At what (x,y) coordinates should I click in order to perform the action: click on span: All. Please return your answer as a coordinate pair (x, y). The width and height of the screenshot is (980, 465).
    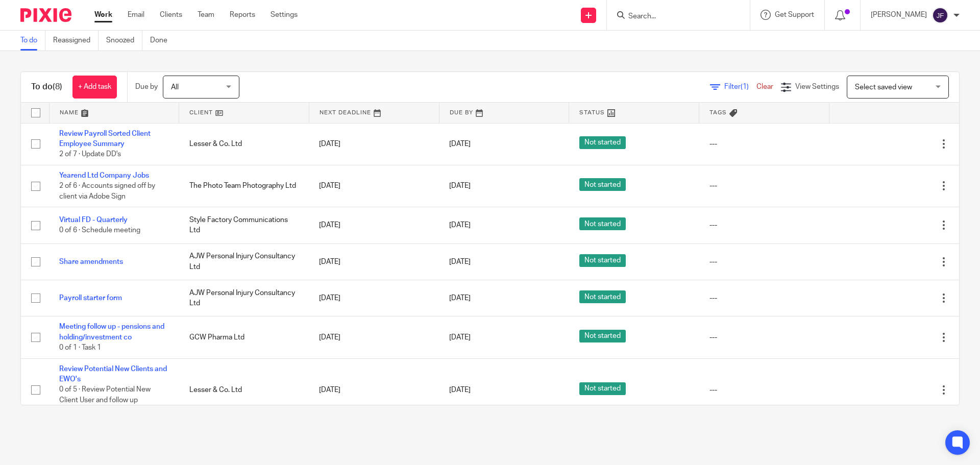
    Looking at the image, I should click on (174, 87).